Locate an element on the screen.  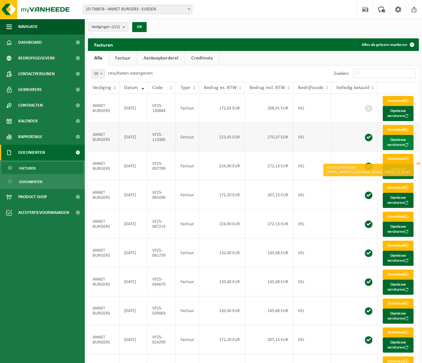
span: Bedrag ex. BTW is located at coordinates (220, 88).